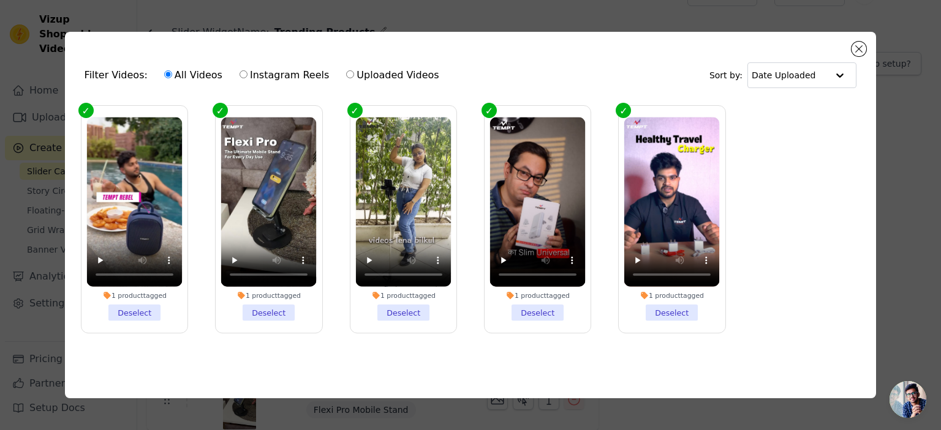 This screenshot has height=430, width=941. What do you see at coordinates (265, 75) in the screenshot?
I see `div: Filter Videos:` at bounding box center [265, 75].